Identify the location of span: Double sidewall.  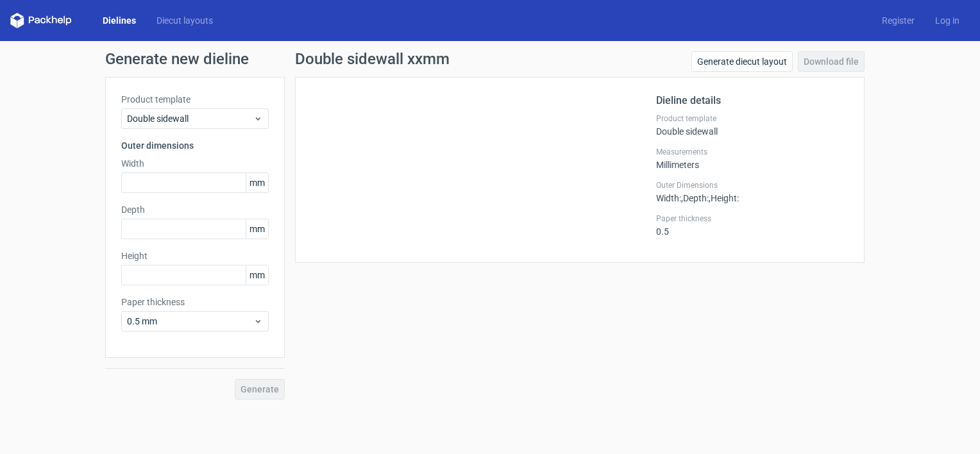
(190, 119).